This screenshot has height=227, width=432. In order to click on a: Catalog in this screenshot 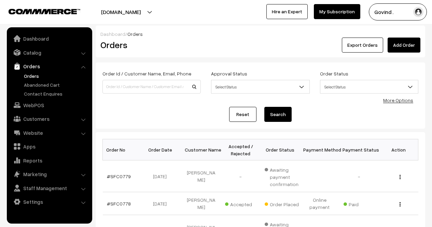, I will do `click(49, 53)`.